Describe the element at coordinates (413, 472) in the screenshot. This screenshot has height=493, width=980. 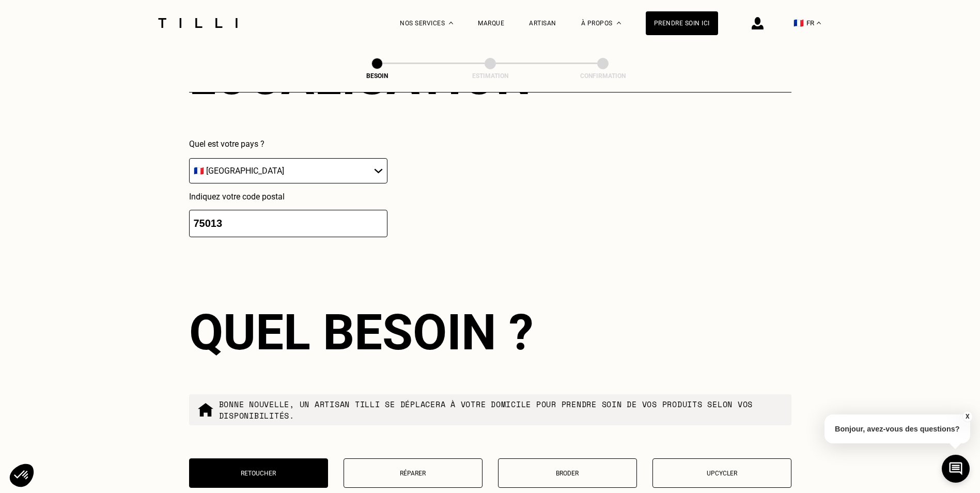
I see `button: Réparer` at that location.